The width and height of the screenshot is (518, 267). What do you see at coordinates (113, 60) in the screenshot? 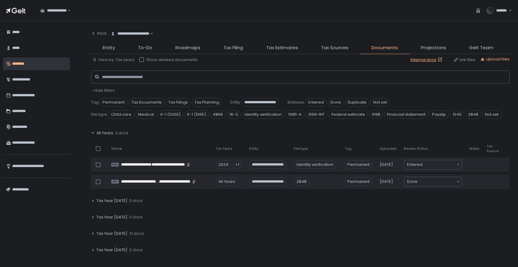
I see `div: View by: Tax years` at bounding box center [113, 60].